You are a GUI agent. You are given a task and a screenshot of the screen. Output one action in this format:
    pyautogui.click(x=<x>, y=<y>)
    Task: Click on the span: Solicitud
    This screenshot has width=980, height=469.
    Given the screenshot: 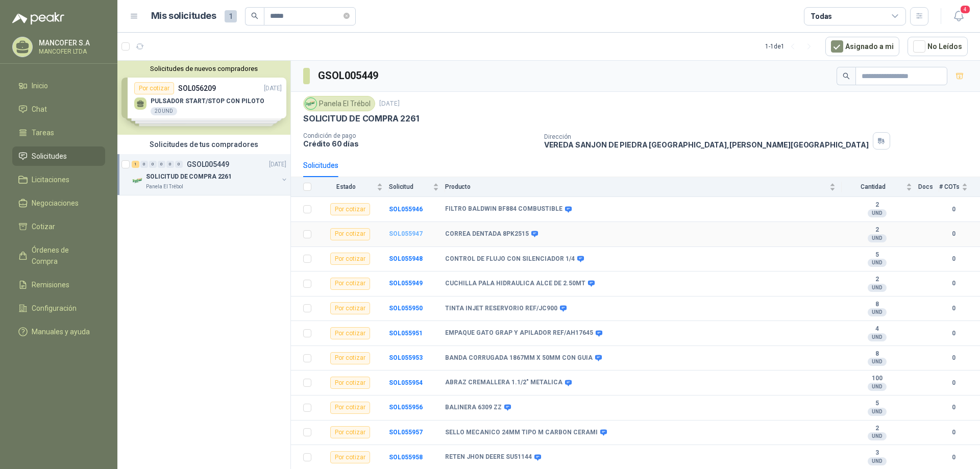 What is the action you would take?
    pyautogui.click(x=409, y=187)
    